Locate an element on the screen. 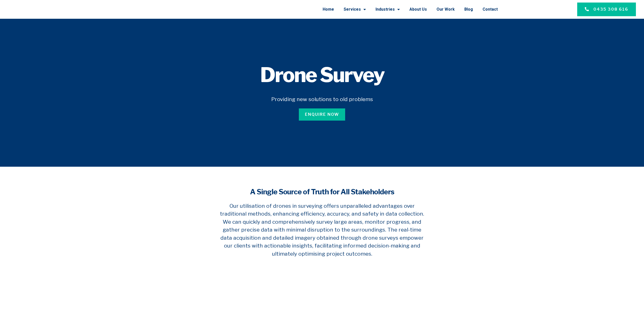 This screenshot has width=644, height=322. h5: Our utilisation of drones in surveying offers unparalleled advantages over traditional methods, e... is located at coordinates (322, 234).